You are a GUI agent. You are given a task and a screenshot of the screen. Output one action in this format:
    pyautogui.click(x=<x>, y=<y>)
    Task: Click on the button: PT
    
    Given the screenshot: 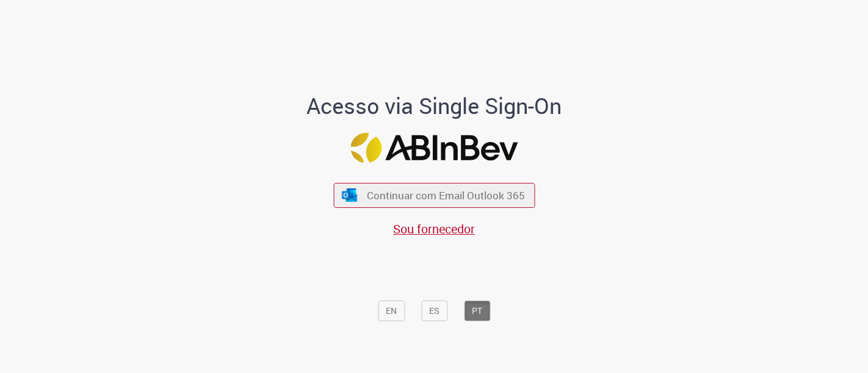 What is the action you would take?
    pyautogui.click(x=477, y=311)
    